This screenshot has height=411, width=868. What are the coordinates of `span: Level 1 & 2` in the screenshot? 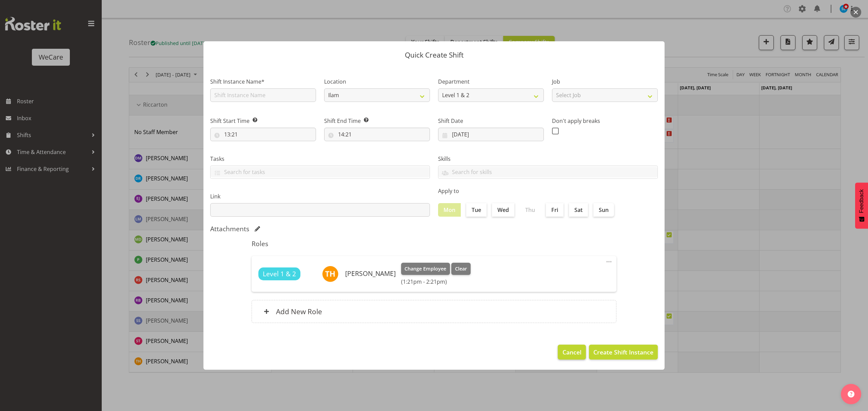 It's located at (280, 274).